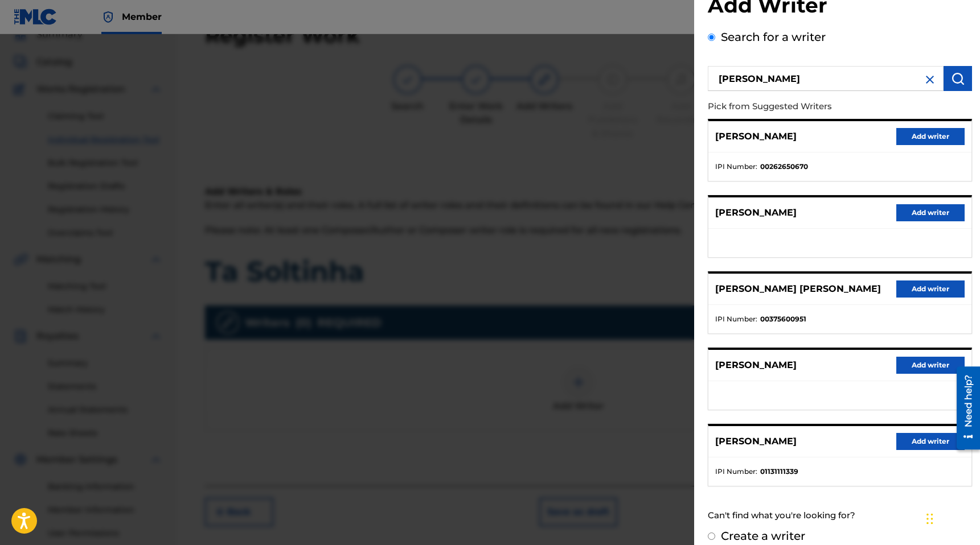  Describe the element at coordinates (958, 79) in the screenshot. I see `img: Search Works` at that location.